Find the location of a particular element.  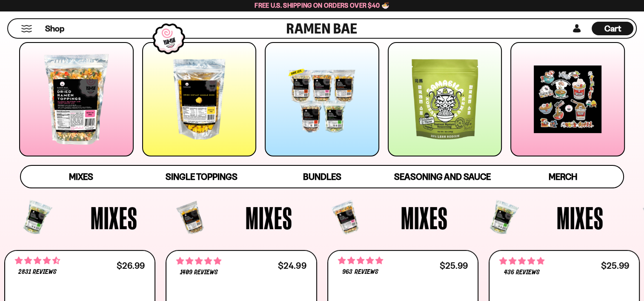

span: Single Toppings is located at coordinates (201, 177).